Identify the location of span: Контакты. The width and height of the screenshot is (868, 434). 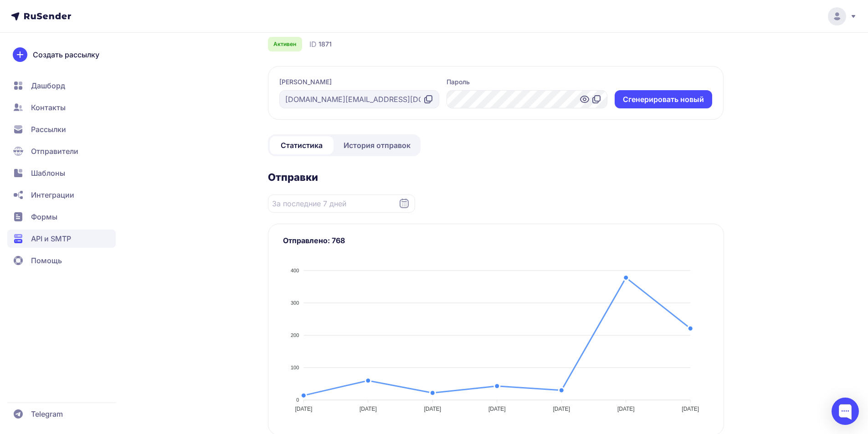
(48, 108).